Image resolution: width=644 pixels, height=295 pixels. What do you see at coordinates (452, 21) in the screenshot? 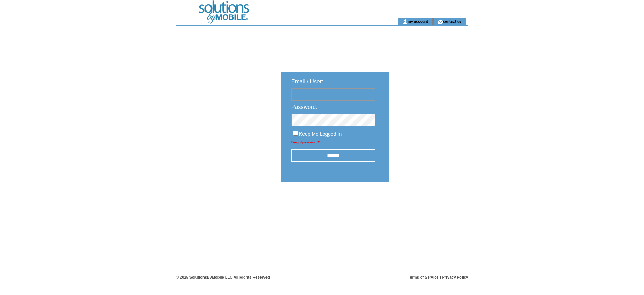
I see `a: contact us` at bounding box center [452, 21].